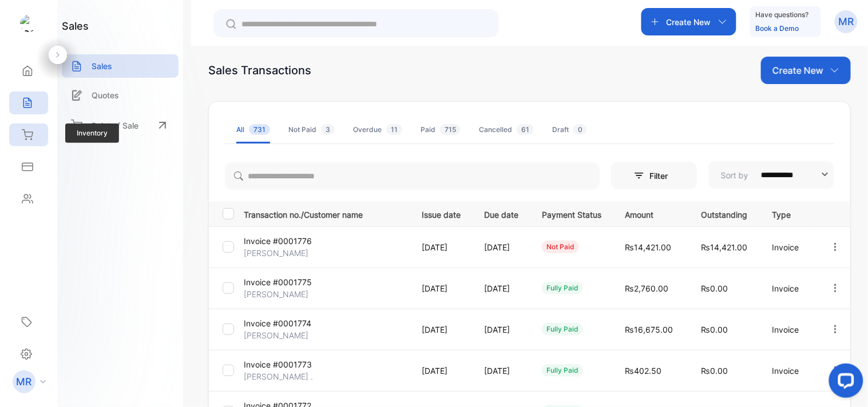  Describe the element at coordinates (120, 125) in the screenshot. I see `a: Point of Sale` at that location.